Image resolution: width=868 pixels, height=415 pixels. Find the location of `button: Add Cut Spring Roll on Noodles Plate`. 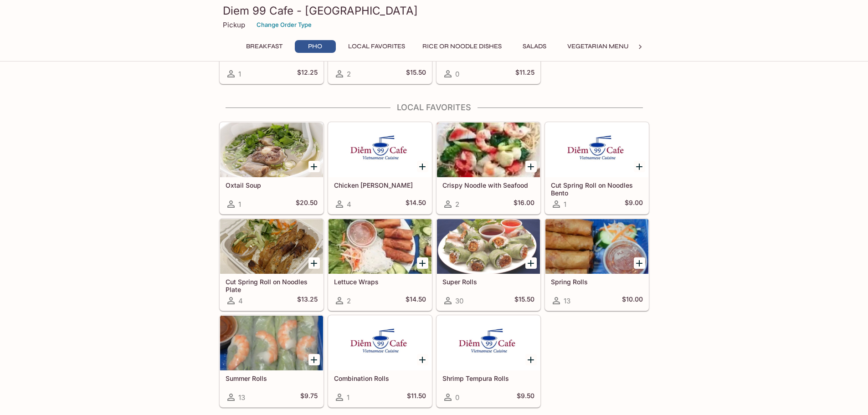

button: Add Cut Spring Roll on Noodles Plate is located at coordinates (314, 263).